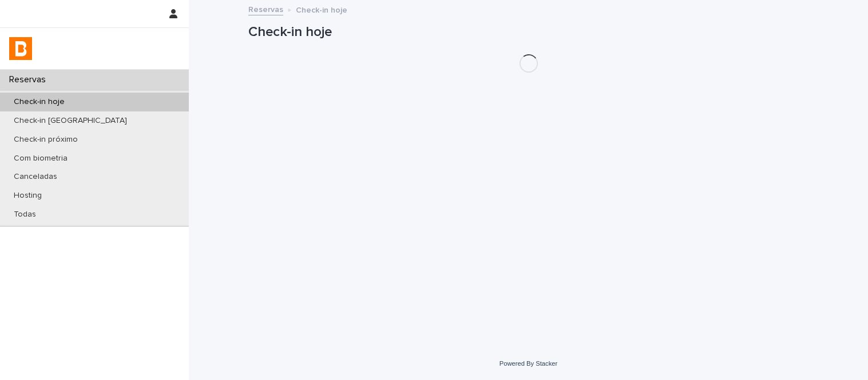 This screenshot has height=380, width=868. Describe the element at coordinates (41, 159) in the screenshot. I see `p: Com biometria` at that location.